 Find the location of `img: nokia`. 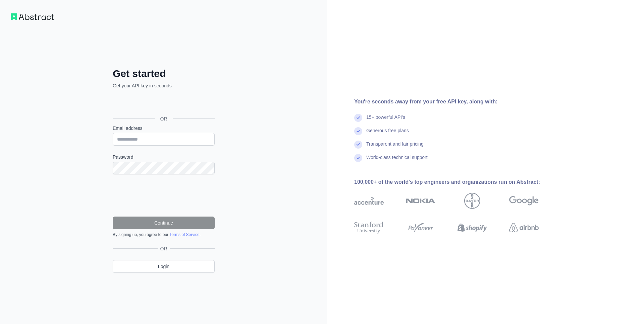

img: nokia is located at coordinates (420, 201).